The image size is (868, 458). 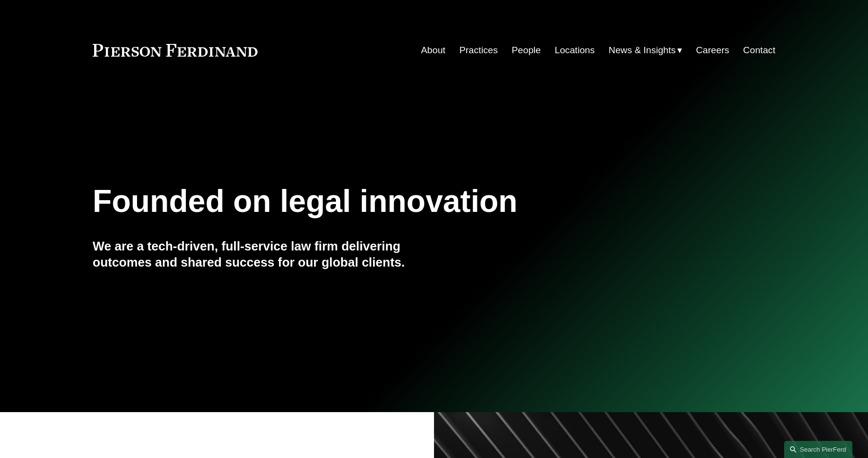 I want to click on span: News & Insights, so click(x=642, y=50).